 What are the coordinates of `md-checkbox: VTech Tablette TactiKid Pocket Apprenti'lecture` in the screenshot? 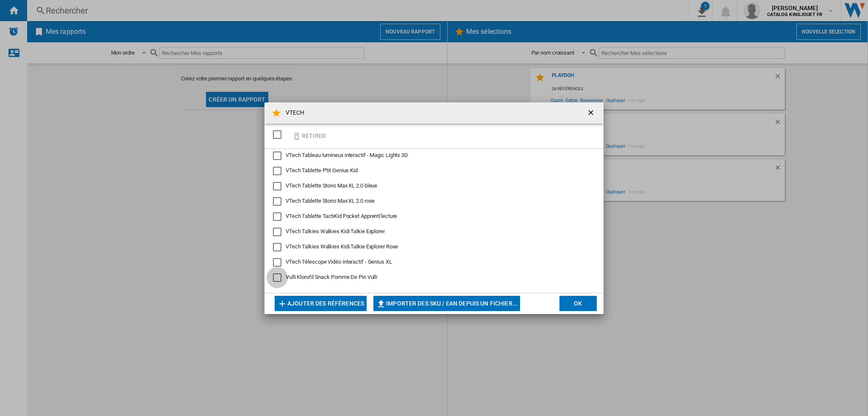 It's located at (430, 217).